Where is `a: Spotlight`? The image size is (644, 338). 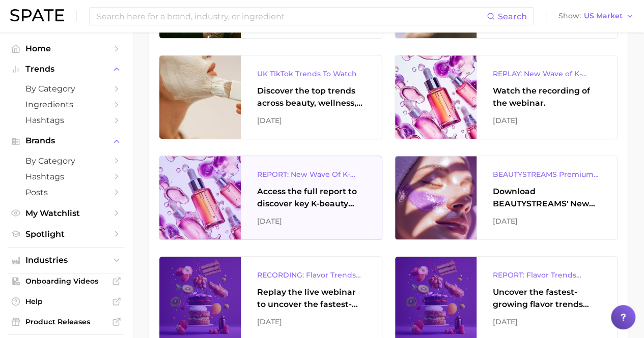
a: Spotlight is located at coordinates (66, 234).